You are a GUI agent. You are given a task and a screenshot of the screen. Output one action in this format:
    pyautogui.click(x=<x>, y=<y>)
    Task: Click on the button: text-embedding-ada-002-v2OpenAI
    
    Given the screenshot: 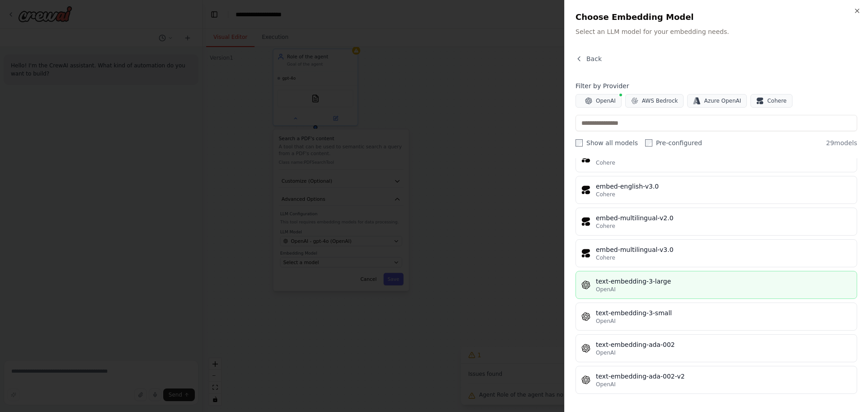 What is the action you would take?
    pyautogui.click(x=716, y=380)
    